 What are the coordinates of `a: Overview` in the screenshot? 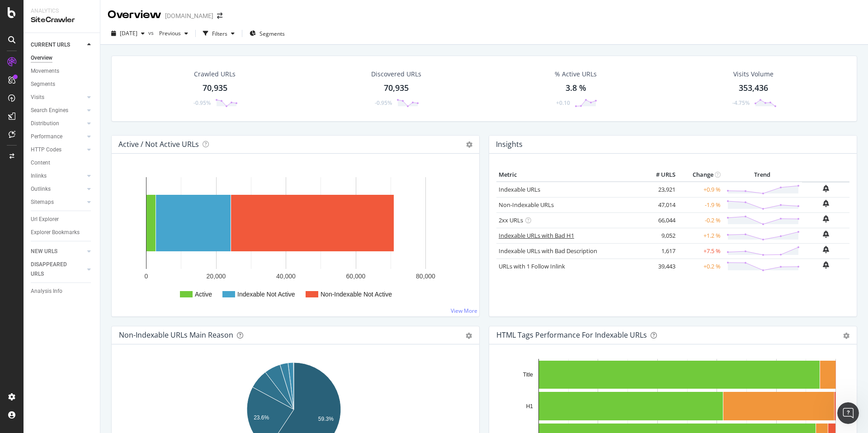 It's located at (62, 58).